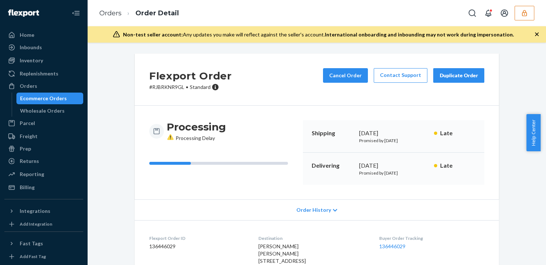 Image resolution: width=546 pixels, height=265 pixels. Describe the element at coordinates (432, 238) in the screenshot. I see `dt: Buyer Order Tracking` at that location.